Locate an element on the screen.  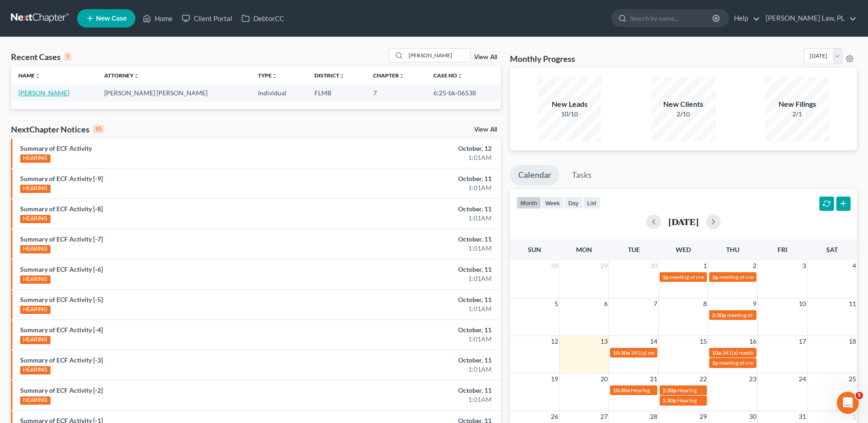
a: Typeunfold_more is located at coordinates (268, 75).